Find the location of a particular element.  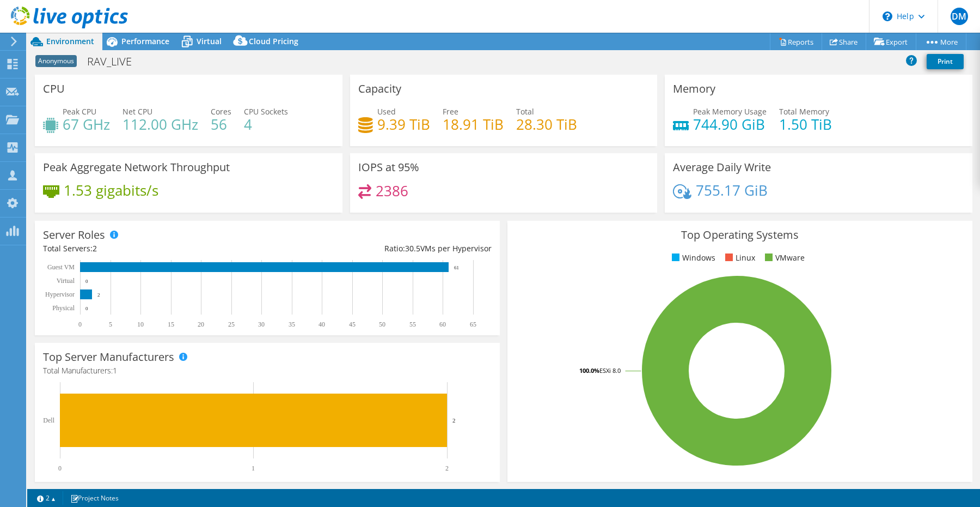

text: 60 is located at coordinates (442, 324).